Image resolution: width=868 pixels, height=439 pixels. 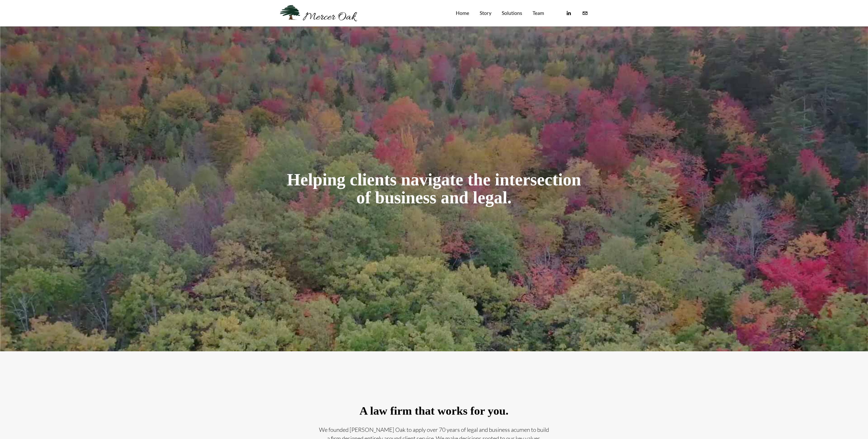 What do you see at coordinates (512, 13) in the screenshot?
I see `a: Solutions` at bounding box center [512, 13].